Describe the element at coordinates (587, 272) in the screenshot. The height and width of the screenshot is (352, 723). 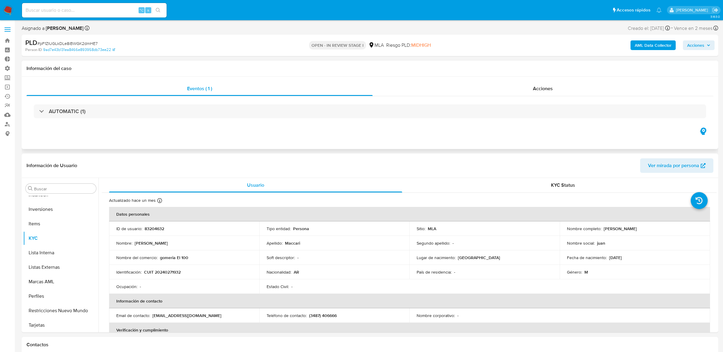
I see `p: M` at that location.